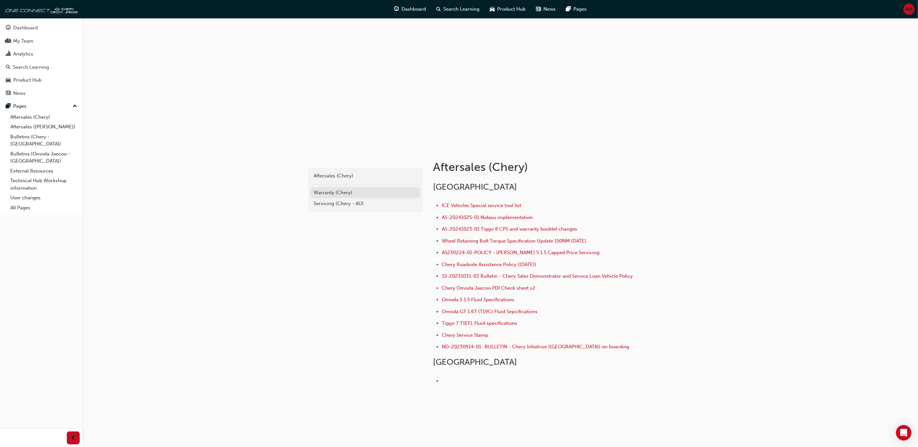  Describe the element at coordinates (19, 93) in the screenshot. I see `div: News` at that location.